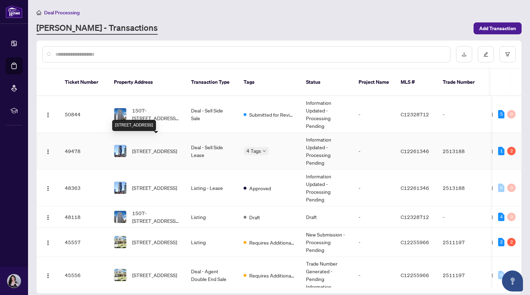 The height and width of the screenshot is (295, 530). I want to click on td: Deal - Sell Side Lease, so click(212, 151).